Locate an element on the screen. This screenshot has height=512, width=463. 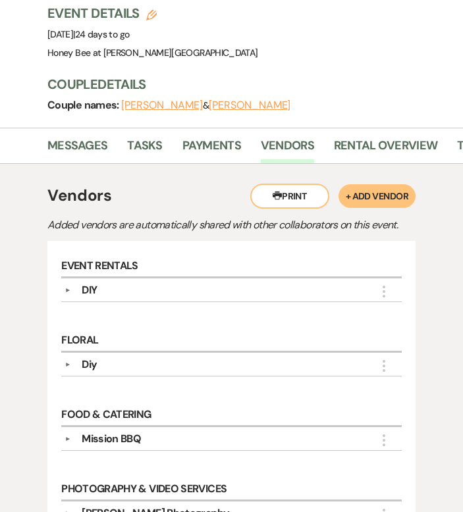
h4: Vendors is located at coordinates (130, 196).